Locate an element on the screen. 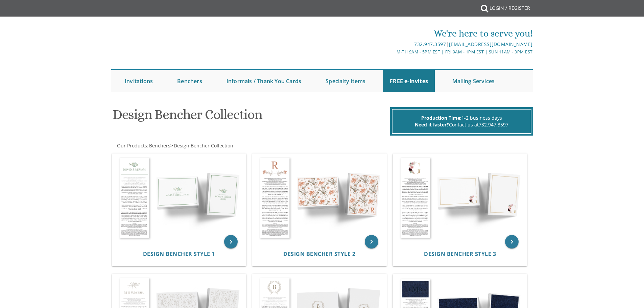 The width and height of the screenshot is (644, 308). a: Invitations is located at coordinates (139, 81).